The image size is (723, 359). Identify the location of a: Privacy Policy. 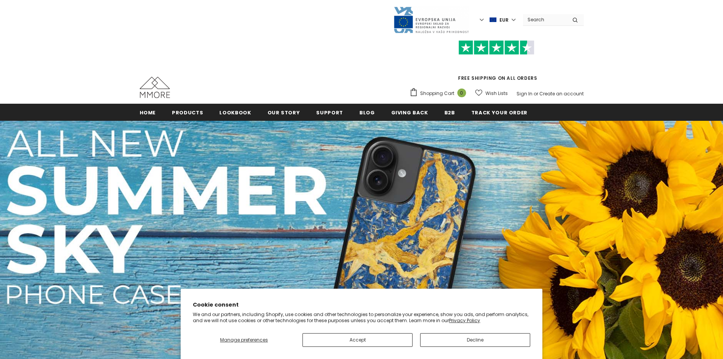
(465, 320).